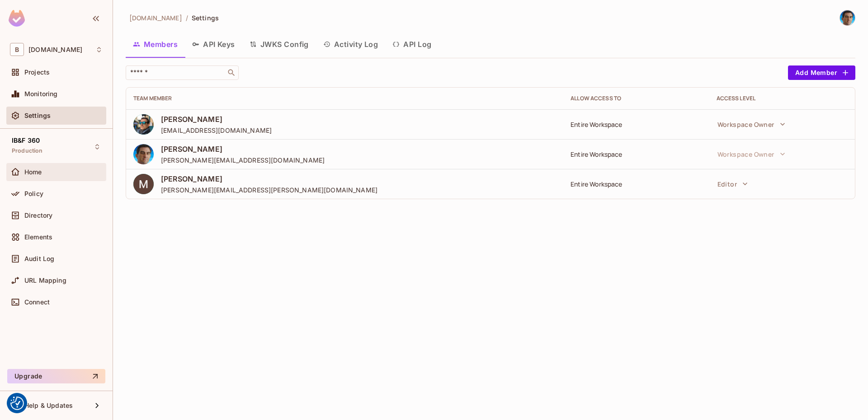 The image size is (868, 420). I want to click on span: Elements, so click(39, 237).